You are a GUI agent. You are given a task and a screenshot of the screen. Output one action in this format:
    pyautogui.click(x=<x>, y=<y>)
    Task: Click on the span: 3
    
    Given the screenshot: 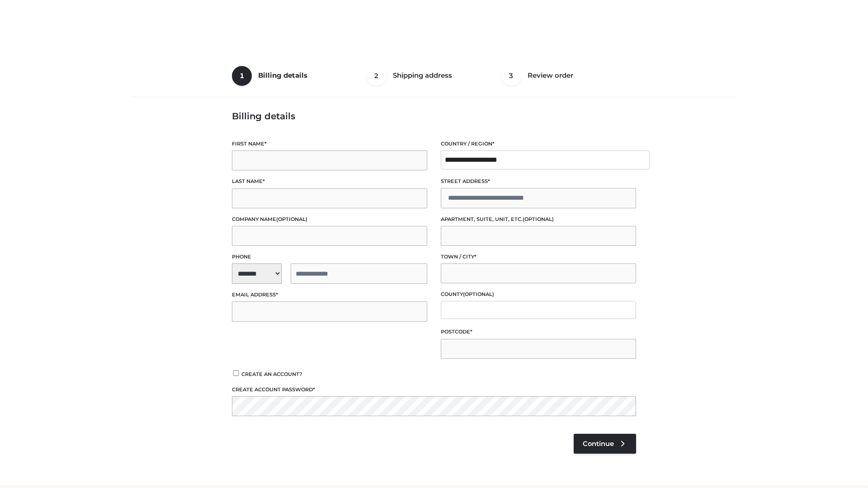 What is the action you would take?
    pyautogui.click(x=511, y=76)
    